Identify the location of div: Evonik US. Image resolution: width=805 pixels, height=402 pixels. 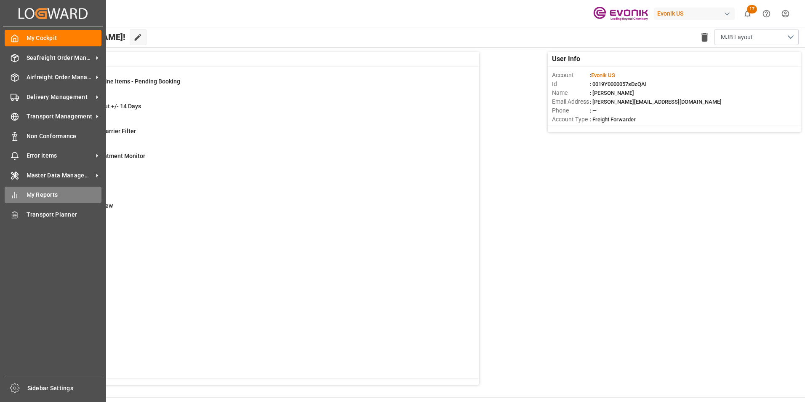
(694, 13).